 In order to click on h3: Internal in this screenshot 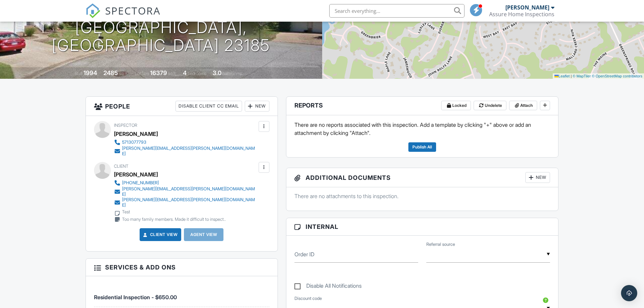, I will do `click(422, 227)`.